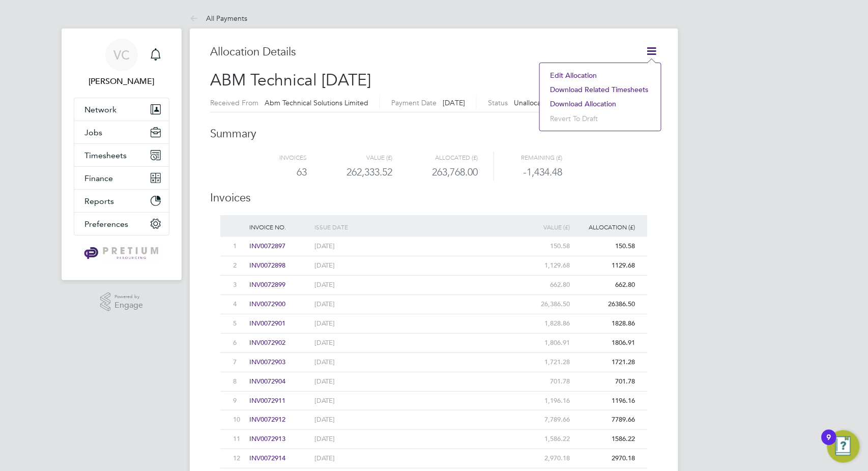 This screenshot has width=868, height=471. I want to click on div: 263,768.00, so click(436, 172).